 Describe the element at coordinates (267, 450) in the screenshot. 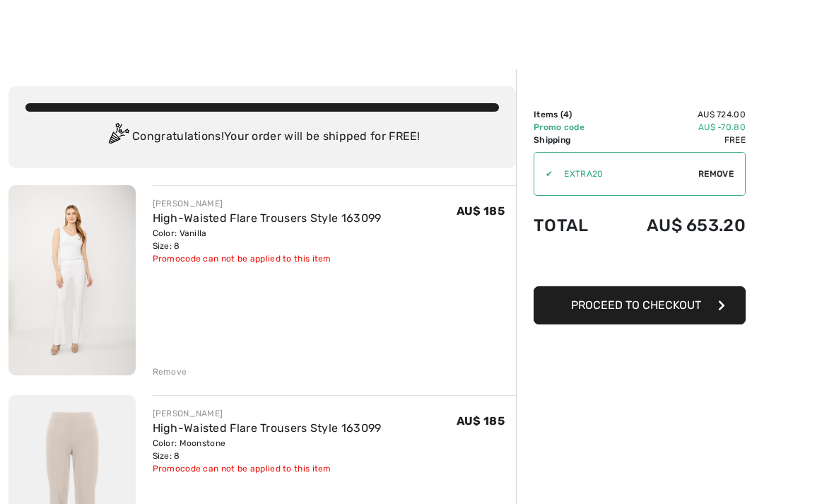

I see `div: Color: Moonstone Size: 8` at that location.